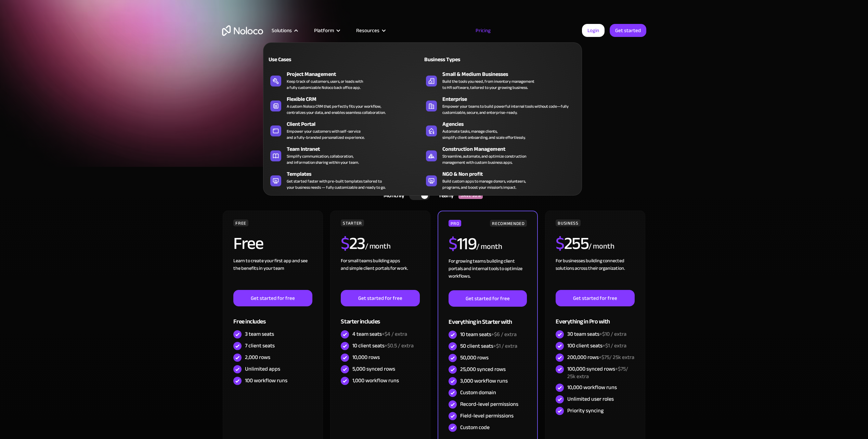 The width and height of the screenshot is (868, 439). I want to click on a: Flexible CRMA custom Noloco CRM that perfectly fits your workflow,centralizes your data, and enab..., so click(344, 105).